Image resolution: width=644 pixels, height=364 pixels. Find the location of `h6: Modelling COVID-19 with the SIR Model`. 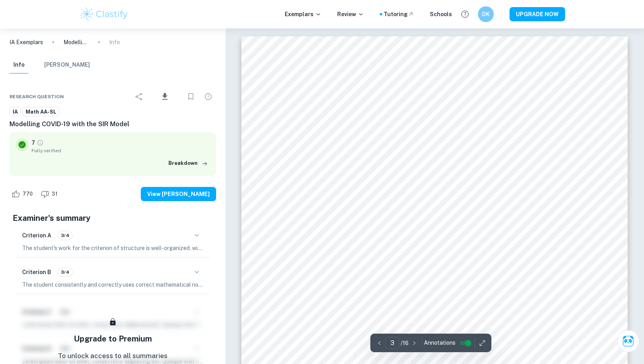

h6: Modelling COVID-19 with the SIR Model is located at coordinates (113, 124).